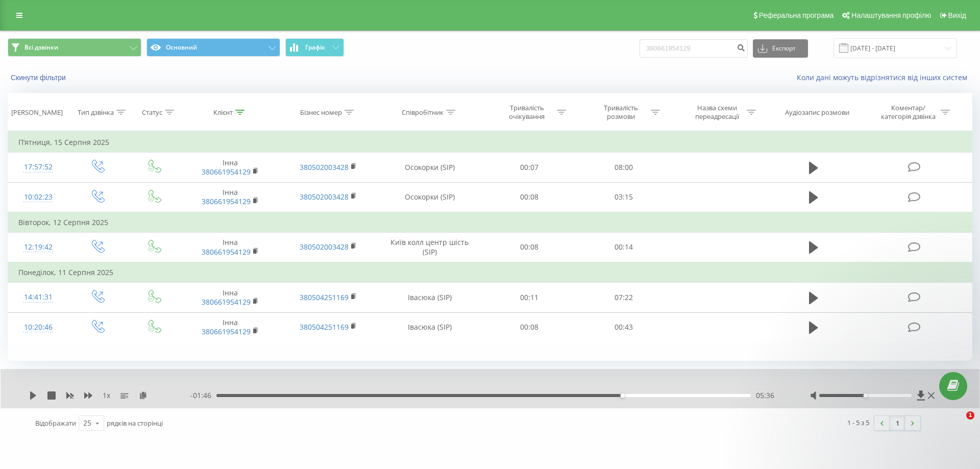  Describe the element at coordinates (624, 168) in the screenshot. I see `td: 08:00` at that location.